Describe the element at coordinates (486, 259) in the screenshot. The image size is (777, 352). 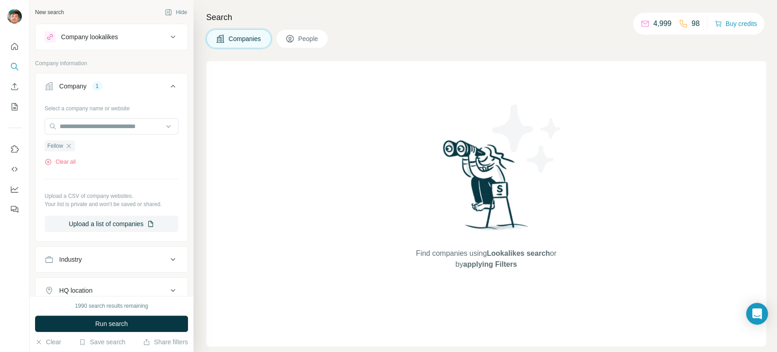
I see `span: Find companies using or by` at that location.